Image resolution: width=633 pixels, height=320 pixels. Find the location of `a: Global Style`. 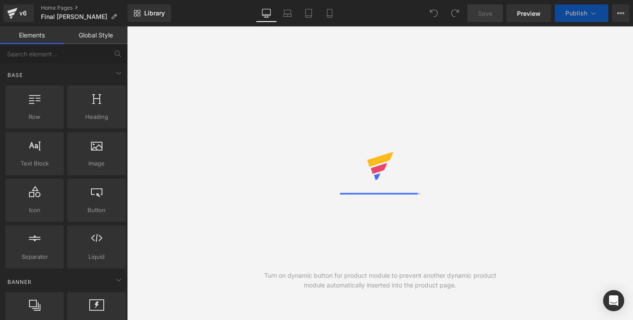

a: Global Style is located at coordinates (95, 35).